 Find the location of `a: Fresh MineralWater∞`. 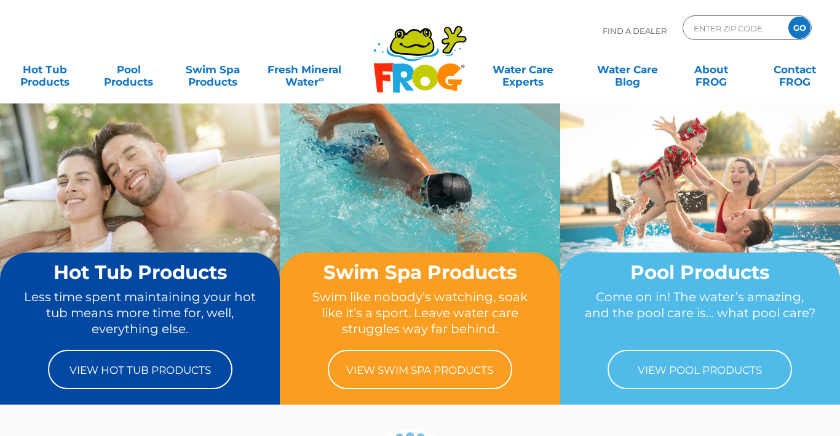

a: Fresh MineralWater∞ is located at coordinates (305, 70).